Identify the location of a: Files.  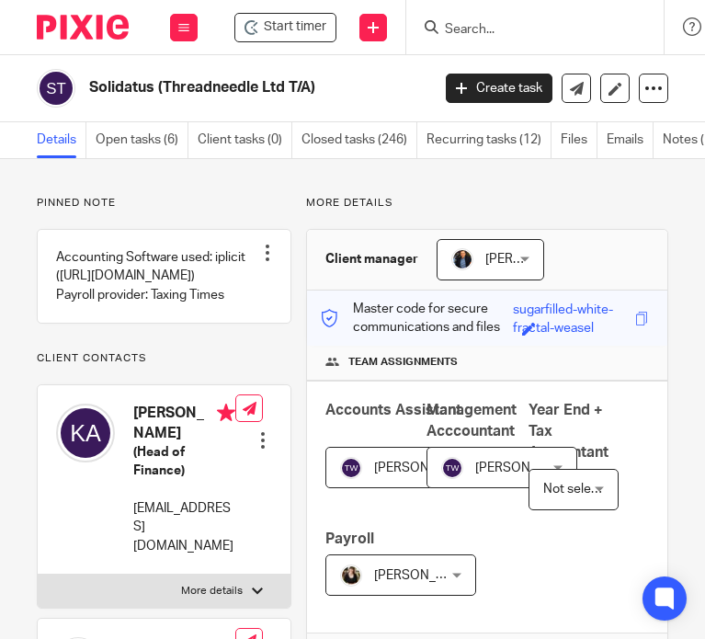
(579, 140).